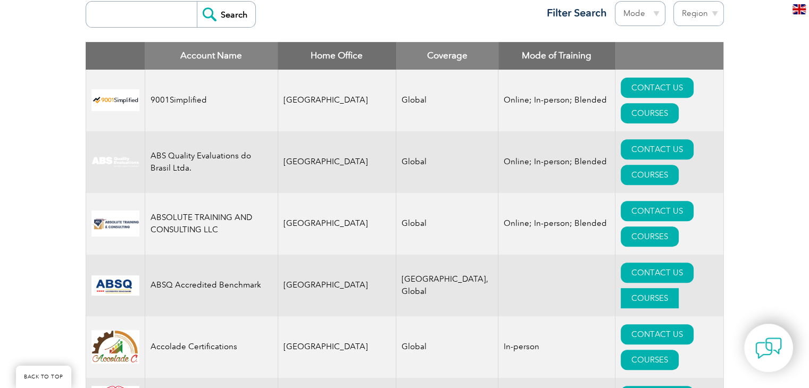 This screenshot has width=809, height=388. I want to click on th: : activate to sort column ascending, so click(669, 56).